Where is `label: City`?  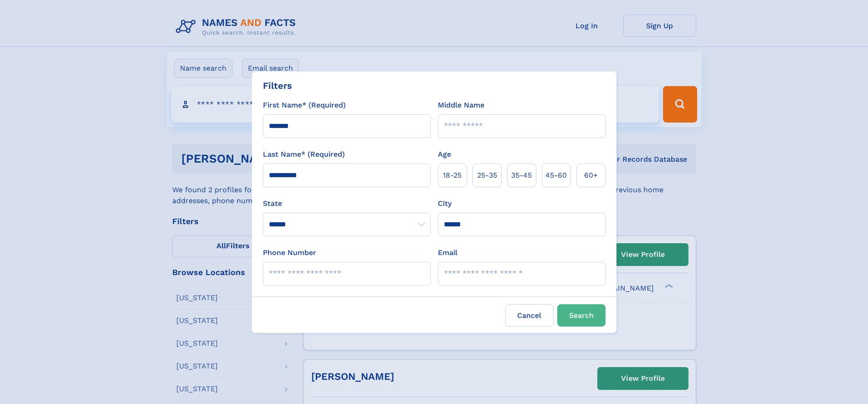
label: City is located at coordinates (445, 204).